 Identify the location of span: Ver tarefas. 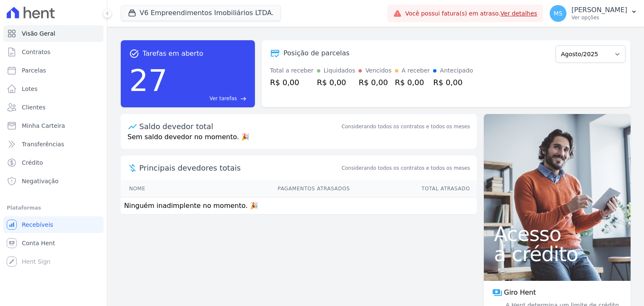
(223, 98).